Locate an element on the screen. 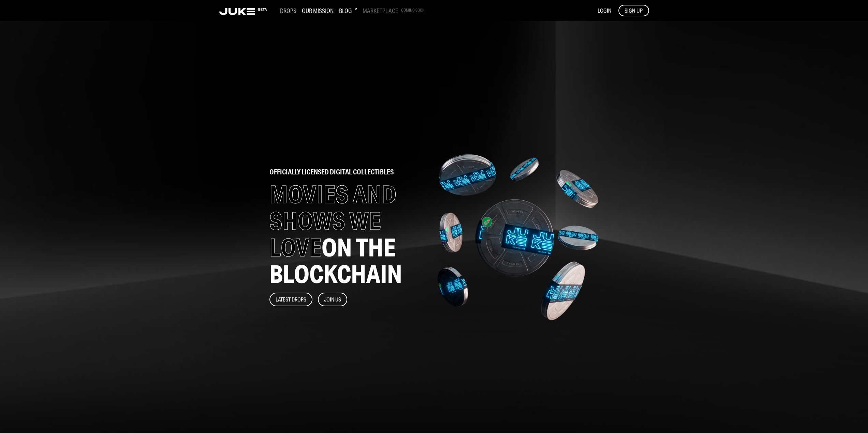 Image resolution: width=868 pixels, height=433 pixels. button: Join Us is located at coordinates (332, 300).